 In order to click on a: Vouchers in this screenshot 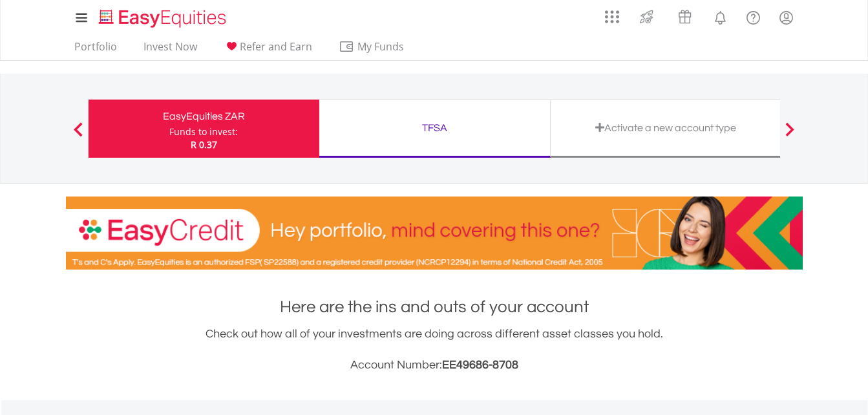, I will do `click(685, 15)`.